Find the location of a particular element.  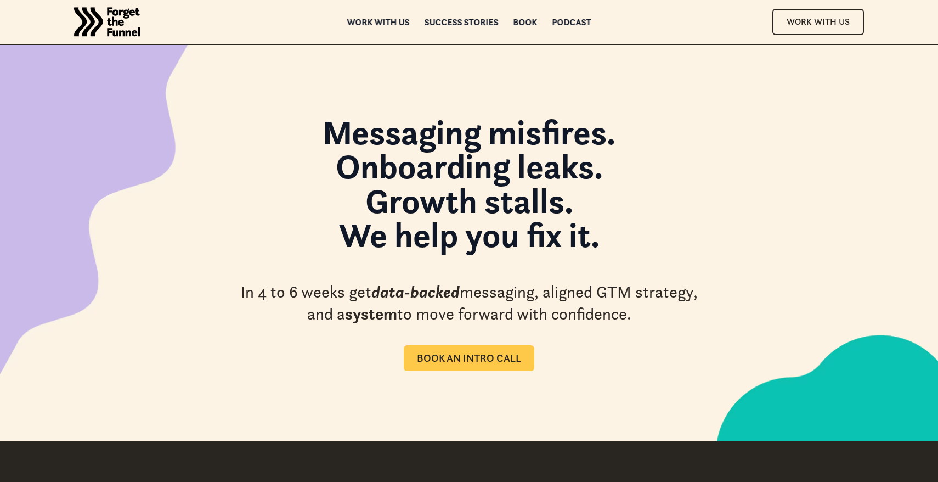

div: Book an intro call is located at coordinates (469, 358).